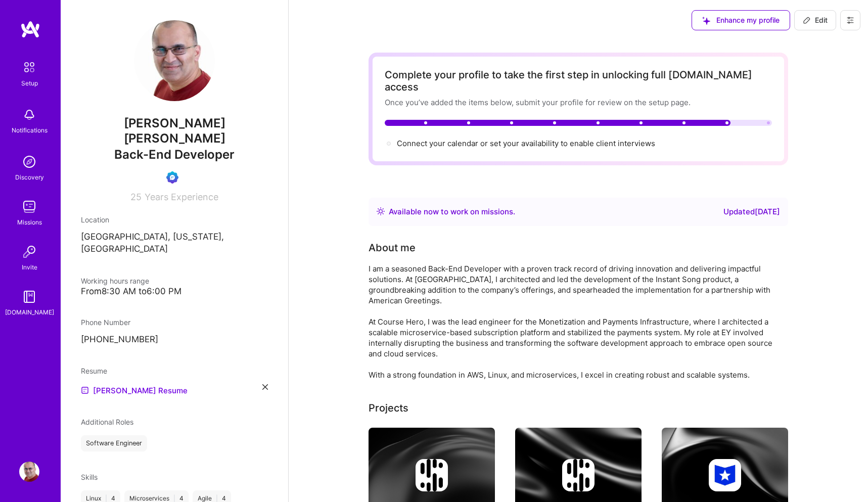 The height and width of the screenshot is (502, 868). I want to click on img: Resume, so click(85, 391).